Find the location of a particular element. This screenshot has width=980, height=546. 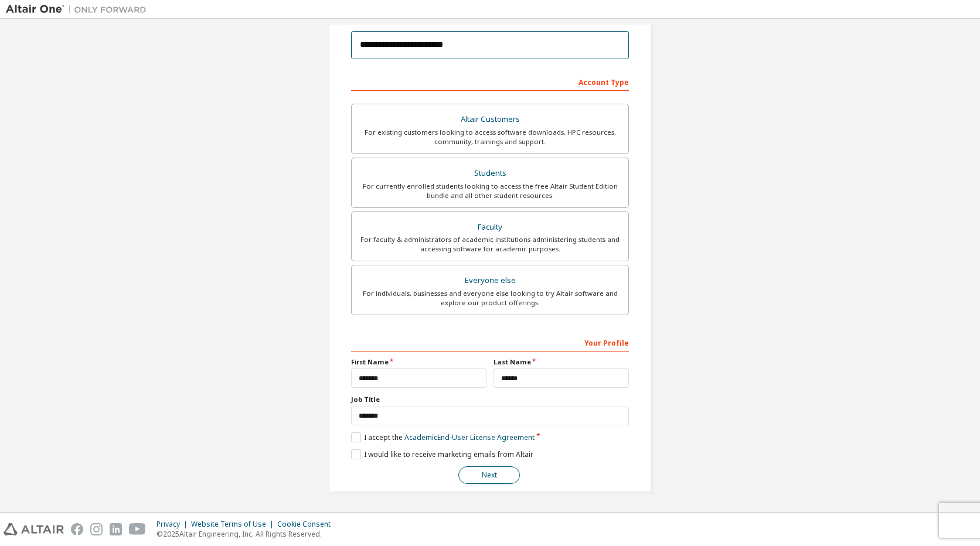

p: © 2025 Altair Engineering, Inc. All Rights Reserved. is located at coordinates (247, 533).